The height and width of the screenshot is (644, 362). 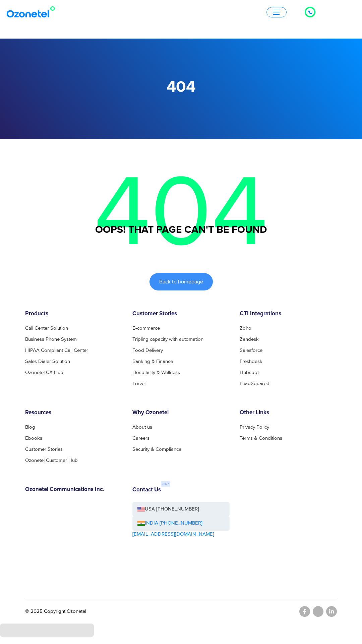 I want to click on h6: Customer Stories, so click(x=181, y=314).